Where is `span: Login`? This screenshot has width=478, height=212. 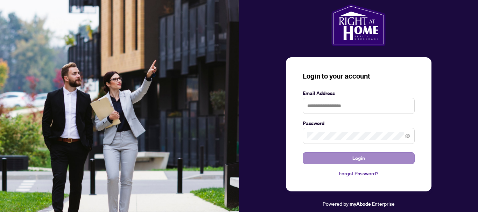 span: Login is located at coordinates (359, 159).